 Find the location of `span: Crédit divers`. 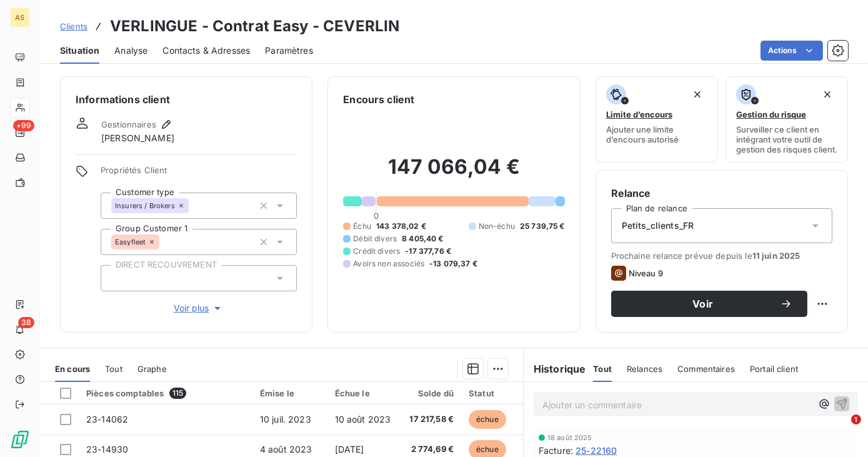

span: Crédit divers is located at coordinates (377, 251).